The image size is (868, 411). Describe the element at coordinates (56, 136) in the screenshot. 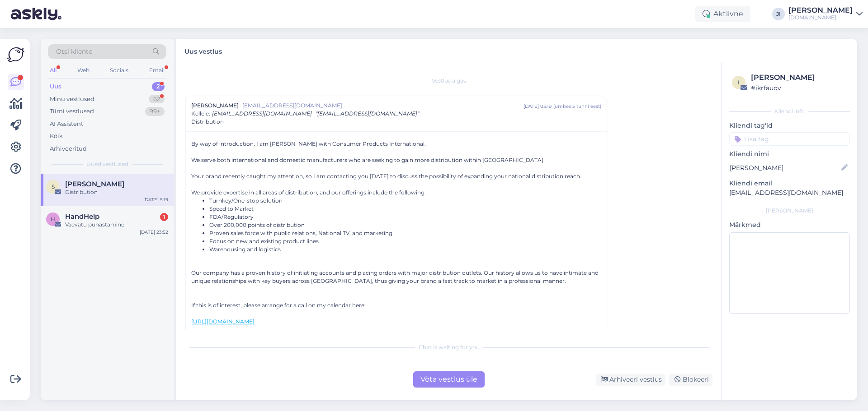

I see `div: Kõik` at that location.